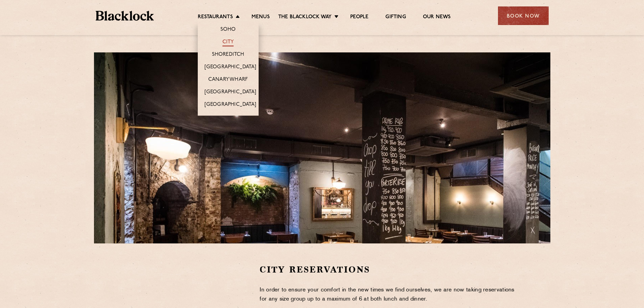 This screenshot has width=644, height=308. Describe the element at coordinates (389, 270) in the screenshot. I see `h2: City Reservations` at that location.